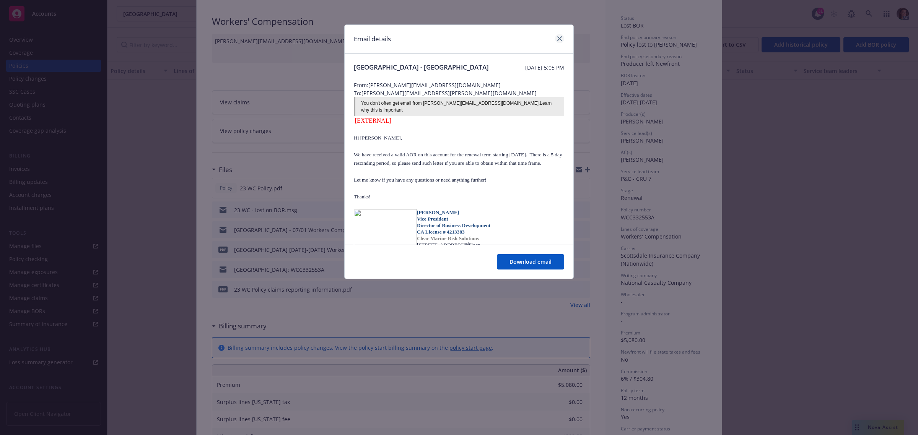 This screenshot has width=918, height=435. I want to click on span: CA License # 4213383, so click(441, 232).